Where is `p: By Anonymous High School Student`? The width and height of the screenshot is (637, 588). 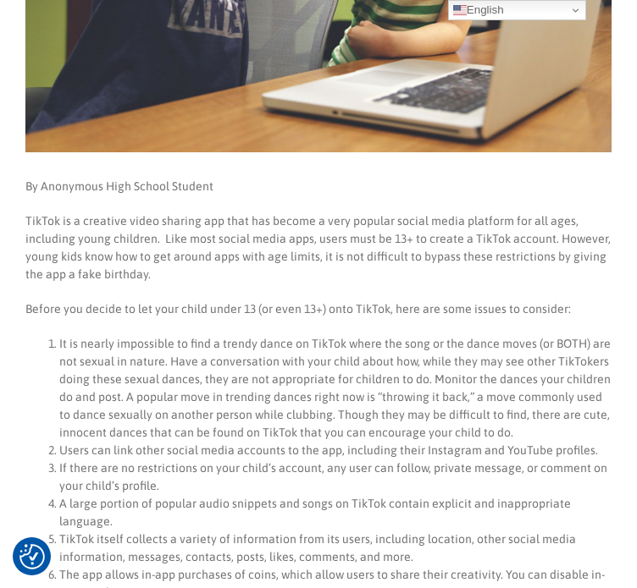
p: By Anonymous High School Student is located at coordinates (318, 186).